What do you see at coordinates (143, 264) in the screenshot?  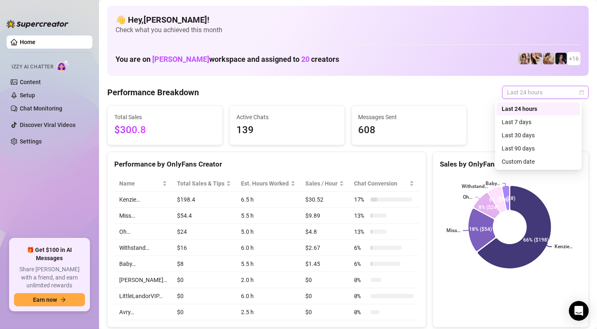 I see `td: Baby…` at bounding box center [143, 264].